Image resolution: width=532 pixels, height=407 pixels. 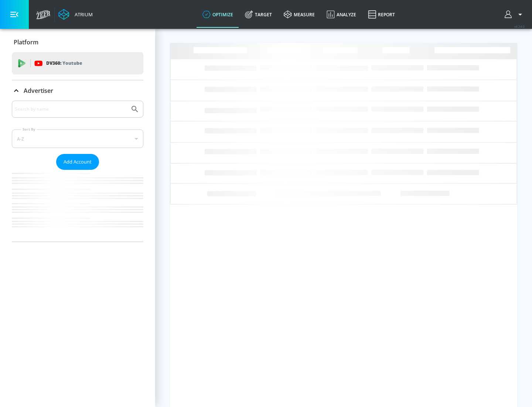 What do you see at coordinates (71, 109) in the screenshot?
I see `input: Search by name` at bounding box center [71, 109].